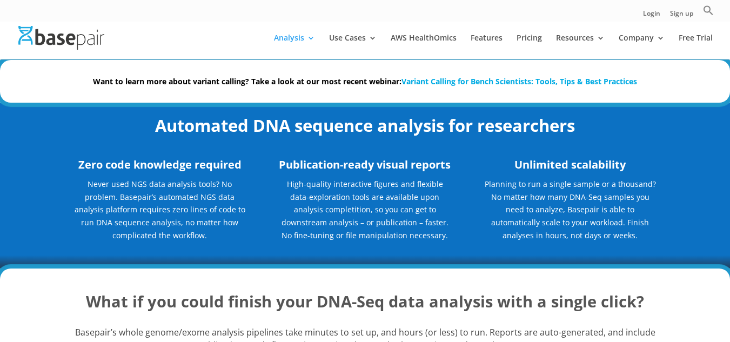 This screenshot has width=730, height=342. What do you see at coordinates (708, 10) in the screenshot?
I see `svg: Search` at bounding box center [708, 10].